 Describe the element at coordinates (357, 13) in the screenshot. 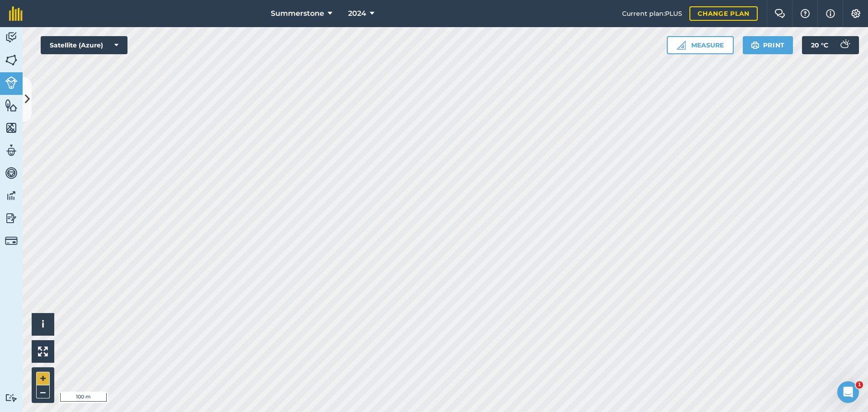

I see `span: 2024` at that location.